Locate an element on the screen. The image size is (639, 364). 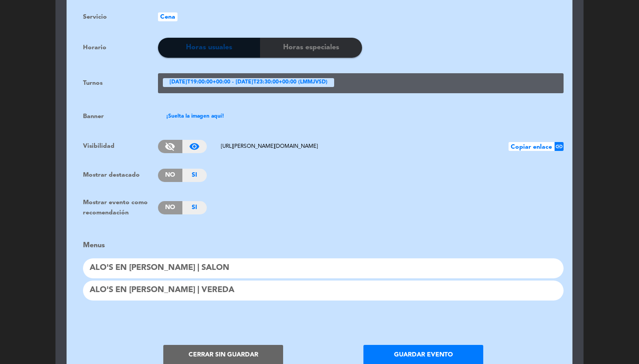
span: Mostrar destacado is located at coordinates (111, 175).